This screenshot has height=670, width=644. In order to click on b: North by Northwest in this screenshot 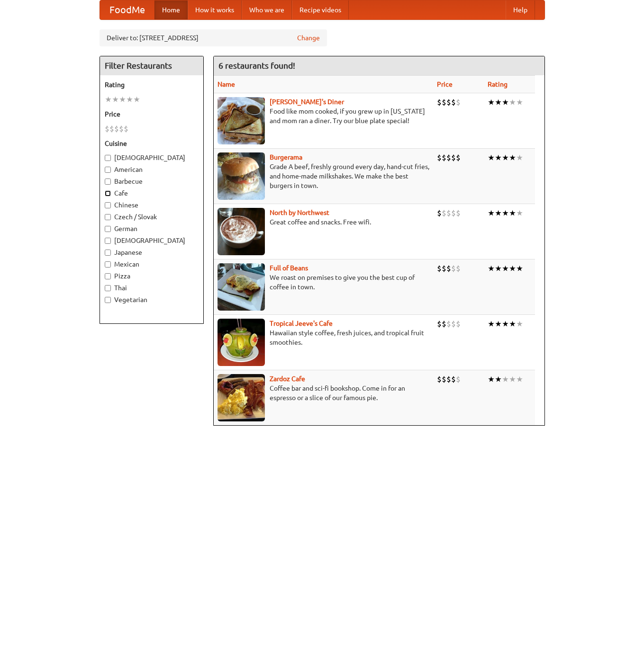, I will do `click(299, 213)`.